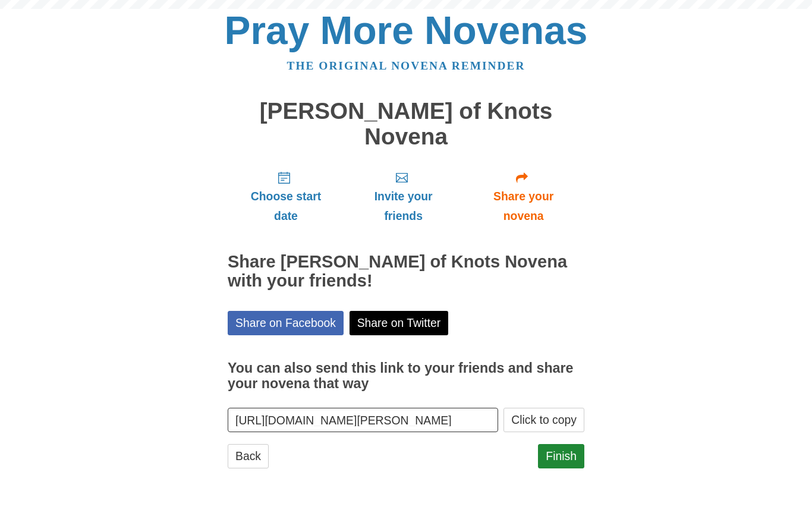 Image resolution: width=812 pixels, height=513 pixels. What do you see at coordinates (523, 207) in the screenshot?
I see `span: Share your novena` at bounding box center [523, 207].